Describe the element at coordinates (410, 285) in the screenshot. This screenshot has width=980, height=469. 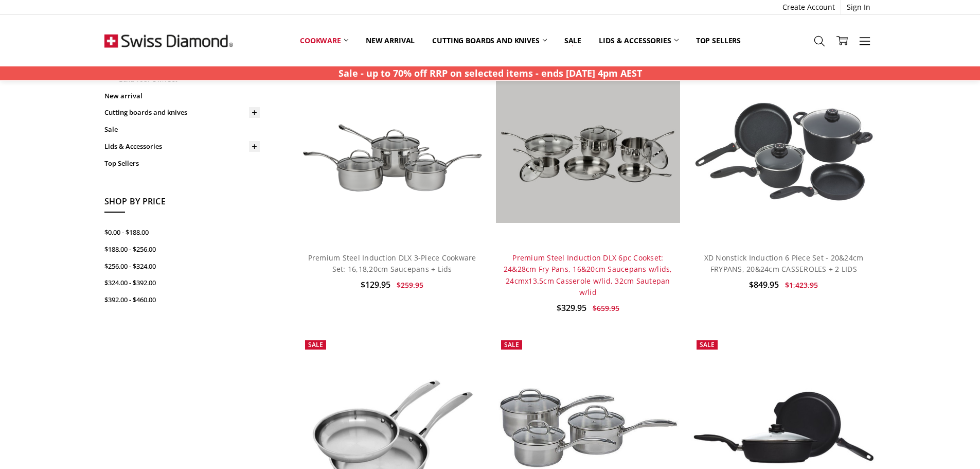
I see `span: $259.95` at that location.